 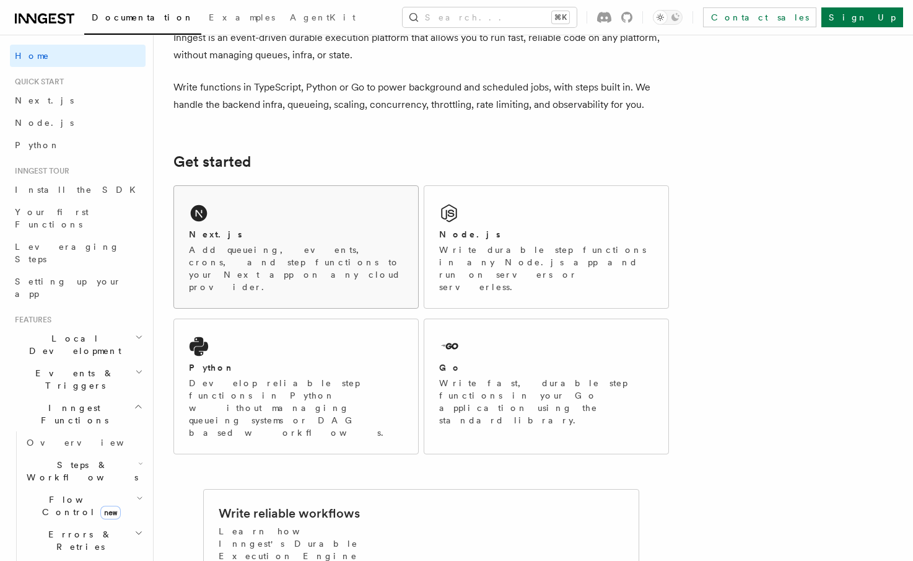 What do you see at coordinates (212, 367) in the screenshot?
I see `h2: Python` at bounding box center [212, 367].